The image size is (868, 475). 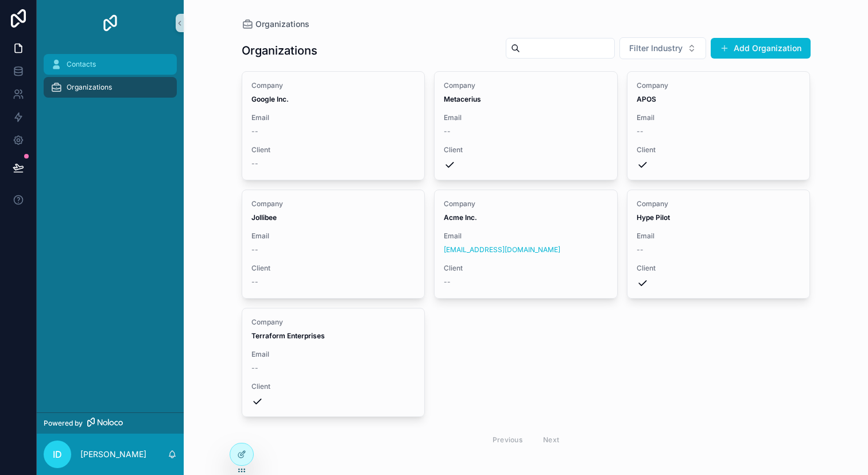 What do you see at coordinates (663, 48) in the screenshot?
I see `button: Select Button` at bounding box center [663, 48].